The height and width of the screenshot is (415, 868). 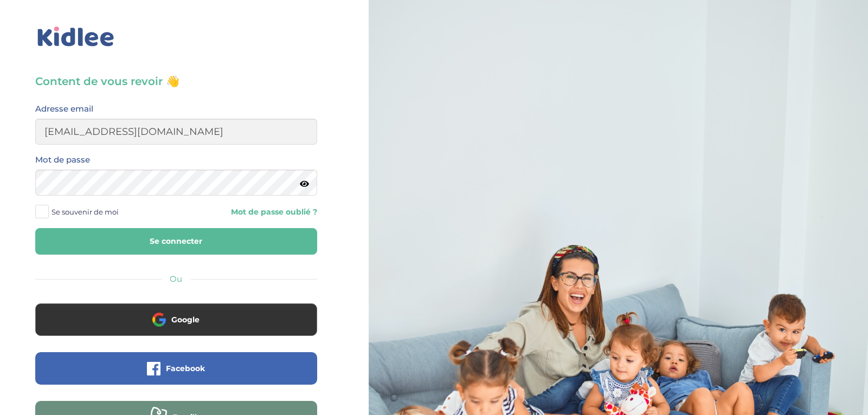 I want to click on img: google.png, so click(x=159, y=319).